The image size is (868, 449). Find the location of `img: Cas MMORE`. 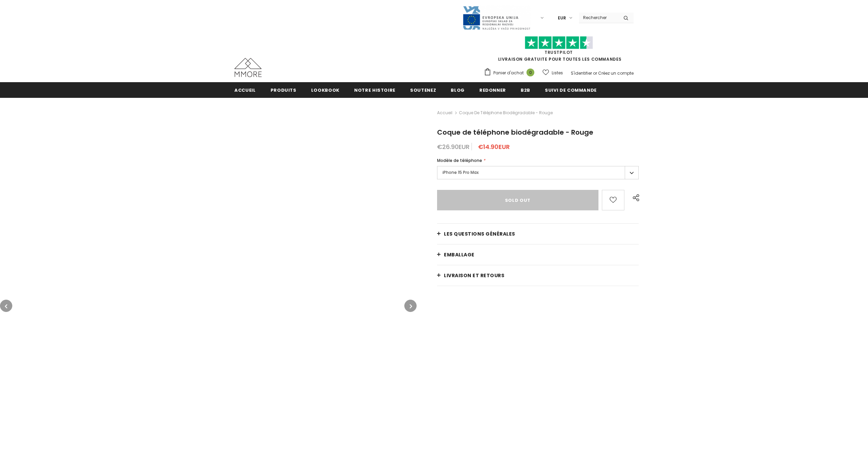

img: Cas MMORE is located at coordinates (248, 67).